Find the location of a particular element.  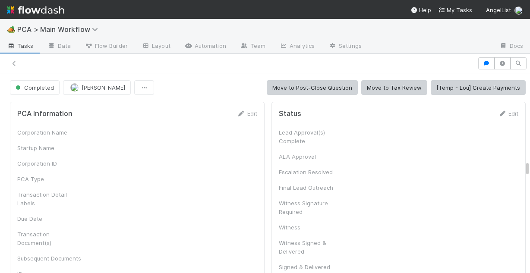

span: Completed is located at coordinates (34, 88).